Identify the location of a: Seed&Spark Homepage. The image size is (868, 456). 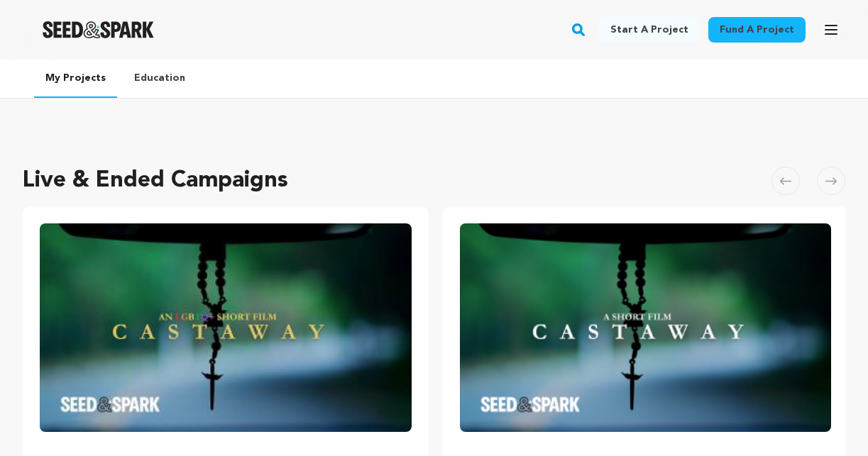
(98, 30).